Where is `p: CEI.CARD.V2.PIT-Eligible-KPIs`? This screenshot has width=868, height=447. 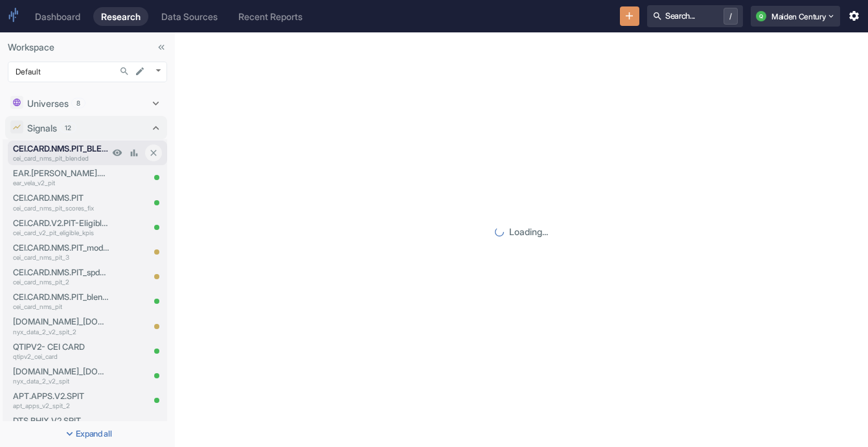
p: CEI.CARD.V2.PIT-Eligible-KPIs is located at coordinates (61, 223).